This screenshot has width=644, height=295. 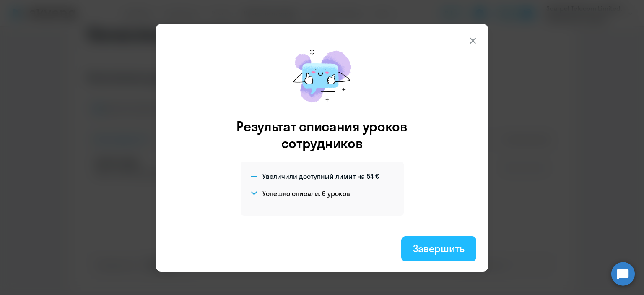 What do you see at coordinates (439, 248) in the screenshot?
I see `div: Завершить` at bounding box center [439, 248].